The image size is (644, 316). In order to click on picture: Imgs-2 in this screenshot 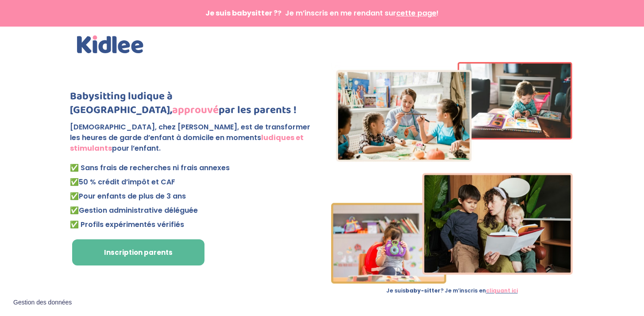, I will do `click(452, 281)`.